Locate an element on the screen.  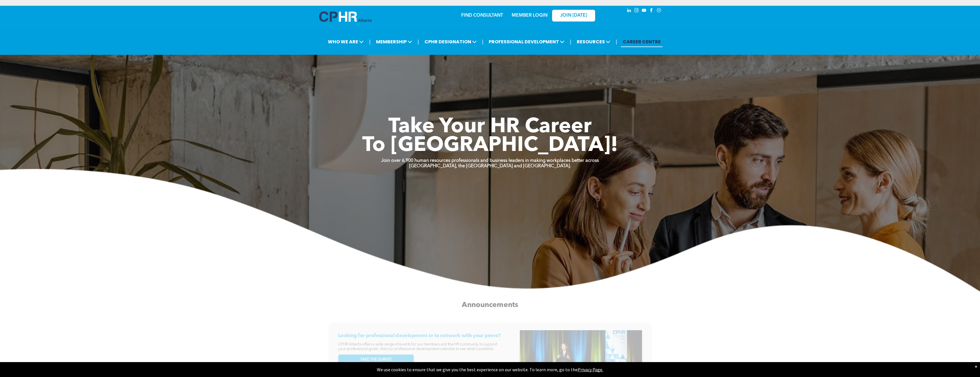
span: PROFESSIONAL DEVELOPMENT is located at coordinates (526, 42).